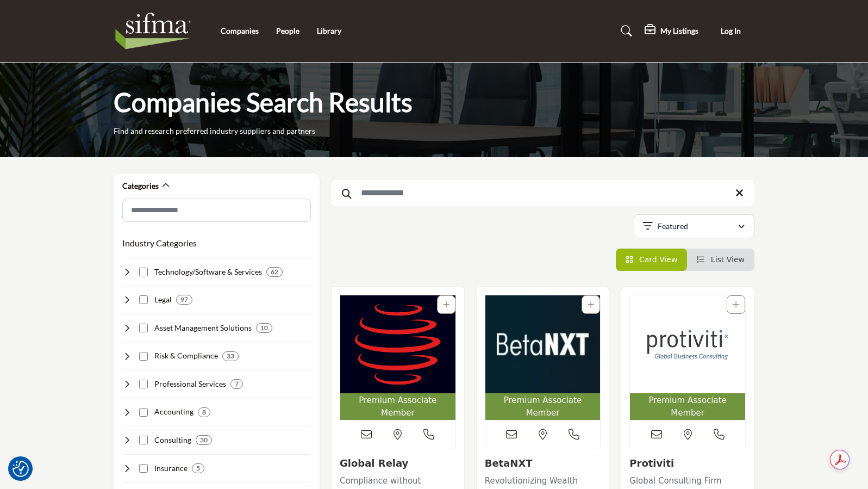 The height and width of the screenshot is (489, 868). I want to click on input: Search Category, so click(216, 210).